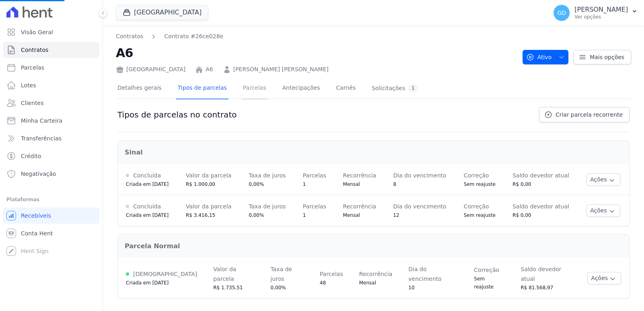 Image resolution: width=644 pixels, height=311 pixels. Describe the element at coordinates (203, 88) in the screenshot. I see `a: Tipos de parcelas` at that location.